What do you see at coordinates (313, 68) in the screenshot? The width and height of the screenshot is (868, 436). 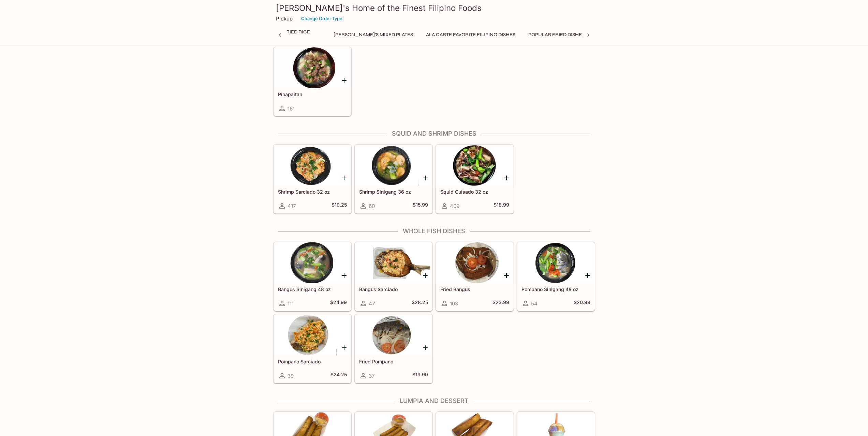 I see `div: Pinapaitan` at bounding box center [313, 68].